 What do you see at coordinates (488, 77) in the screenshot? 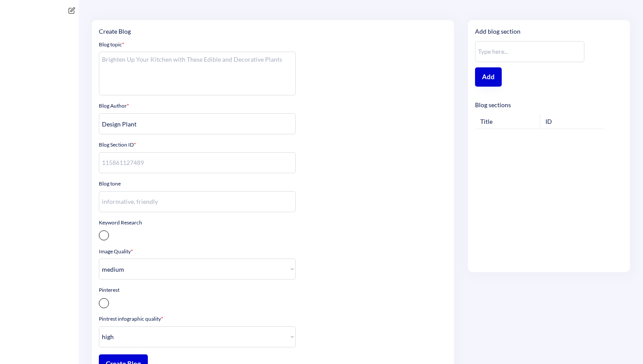
I see `button: Add` at bounding box center [488, 77].